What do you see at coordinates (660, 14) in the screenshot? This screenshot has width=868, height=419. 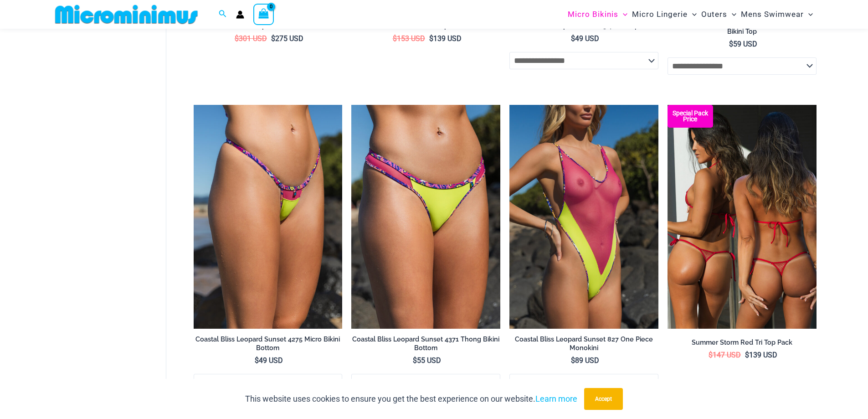 I see `span: Micro Lingerie` at bounding box center [660, 14].